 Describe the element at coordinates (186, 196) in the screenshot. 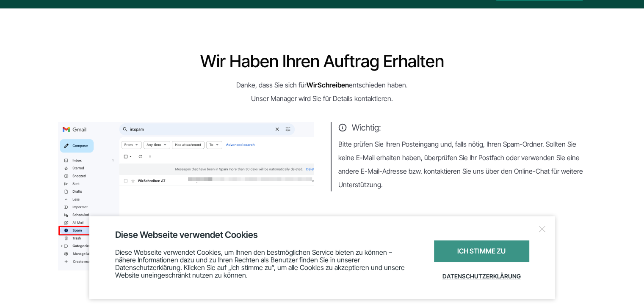

I see `img: thanks` at that location.